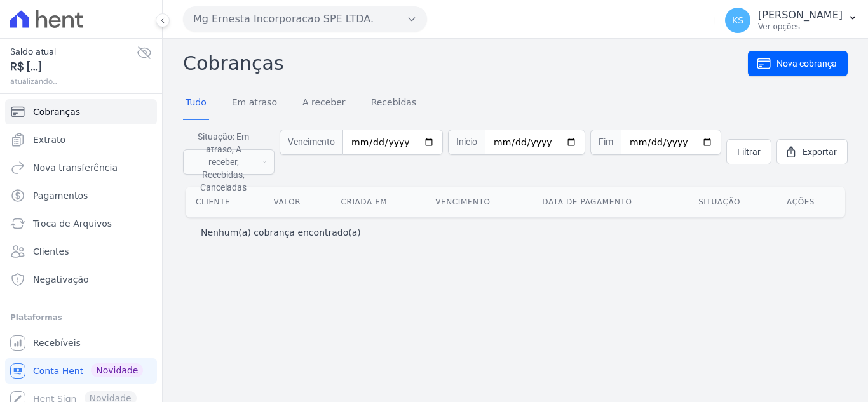  Describe the element at coordinates (73, 52) in the screenshot. I see `span: Saldo atual` at that location.